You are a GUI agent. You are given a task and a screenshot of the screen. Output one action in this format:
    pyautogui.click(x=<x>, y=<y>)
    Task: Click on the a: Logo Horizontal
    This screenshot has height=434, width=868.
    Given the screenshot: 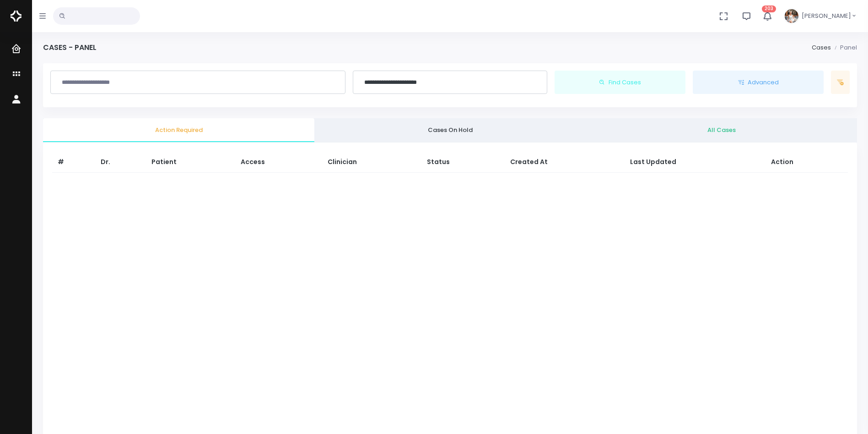 What is the action you would take?
    pyautogui.click(x=16, y=16)
    